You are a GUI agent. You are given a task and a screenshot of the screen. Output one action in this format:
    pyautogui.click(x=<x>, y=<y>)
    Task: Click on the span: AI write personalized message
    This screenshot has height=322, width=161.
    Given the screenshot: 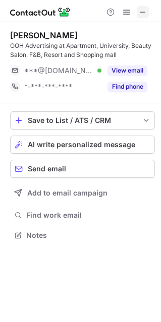 What is the action you would take?
    pyautogui.click(x=81, y=145)
    